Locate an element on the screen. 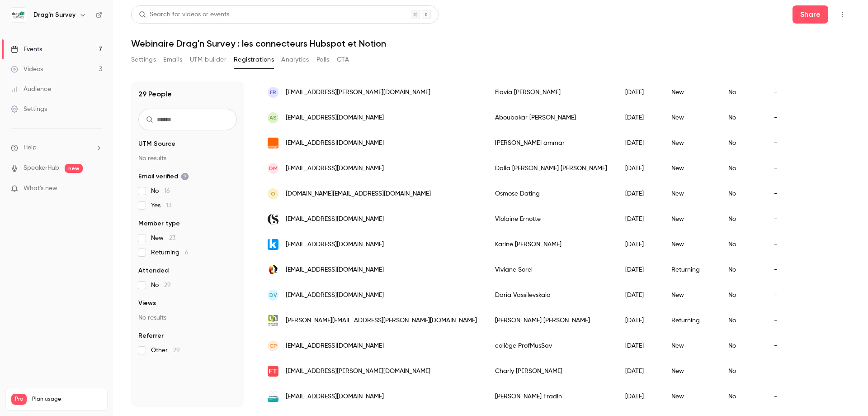 The image size is (868, 416). span: AS is located at coordinates (273, 118).